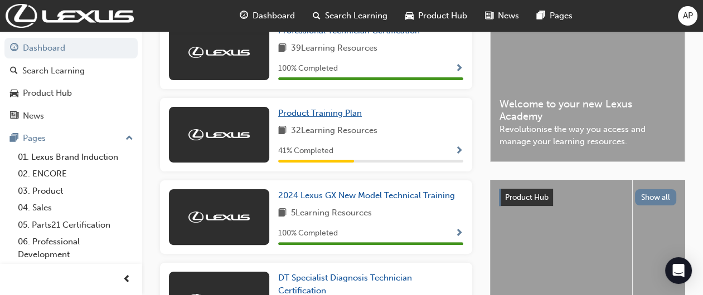 This screenshot has height=295, width=703. Describe the element at coordinates (588, 135) in the screenshot. I see `span: Revolutionise the way you access and manage your learning resources.` at that location.